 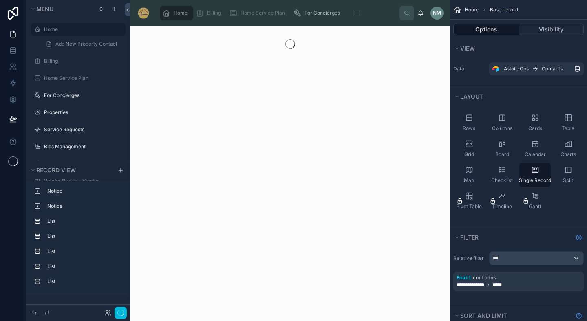 What do you see at coordinates (464, 278) in the screenshot?
I see `span: Email` at bounding box center [464, 278].